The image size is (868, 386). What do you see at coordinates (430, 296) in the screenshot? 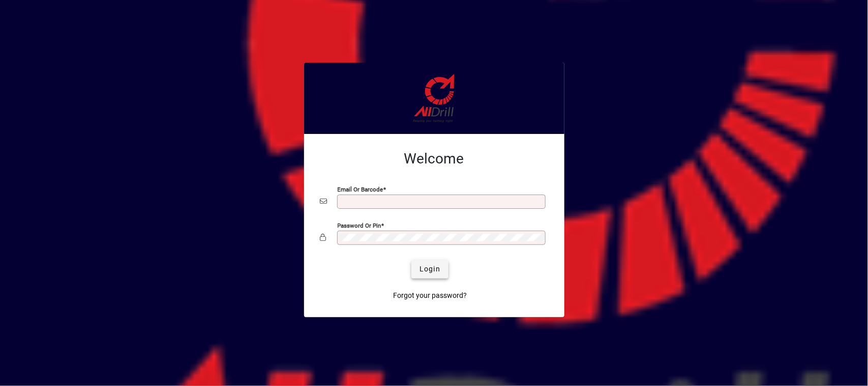
I see `a: Forgot your password?` at bounding box center [430, 296].